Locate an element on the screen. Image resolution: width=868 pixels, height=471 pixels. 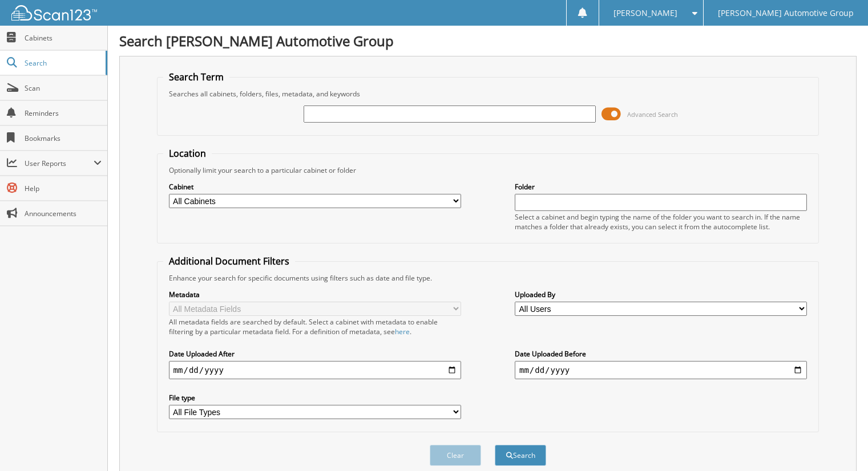
div: Enhance your search for specific documents using filters such as date and file type. is located at coordinates (488, 278).